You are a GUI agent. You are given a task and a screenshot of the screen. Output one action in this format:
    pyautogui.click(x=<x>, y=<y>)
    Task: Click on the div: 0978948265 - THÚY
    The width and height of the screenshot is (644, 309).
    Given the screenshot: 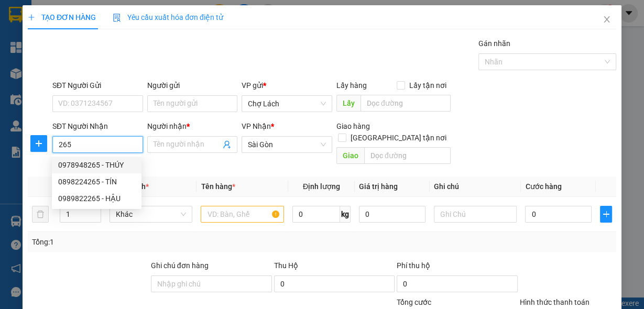 What is the action you would take?
    pyautogui.click(x=96, y=165)
    